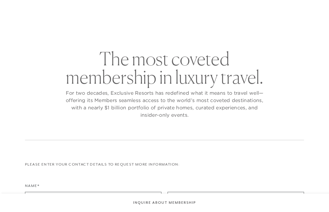  Describe the element at coordinates (165, 104) in the screenshot. I see `p: For two decades, Exclusive Resorts has redefined what it means to travel well—offering its Member...` at that location.